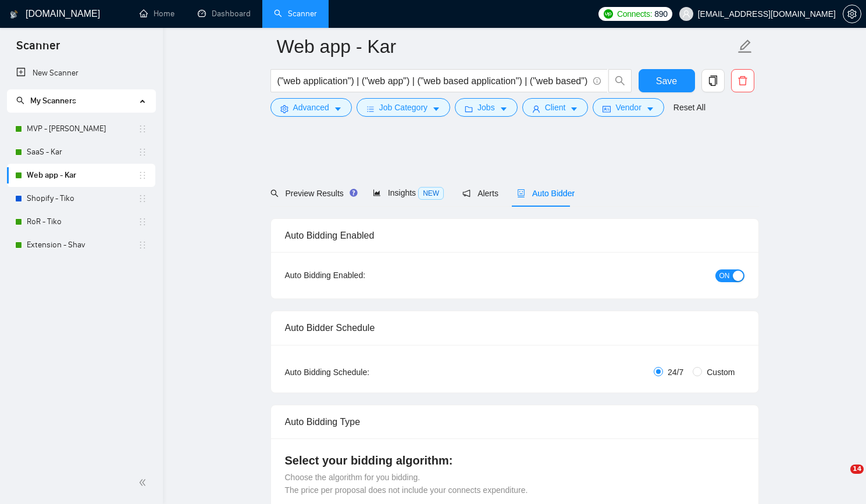  I want to click on span: Job Category, so click(402, 107).